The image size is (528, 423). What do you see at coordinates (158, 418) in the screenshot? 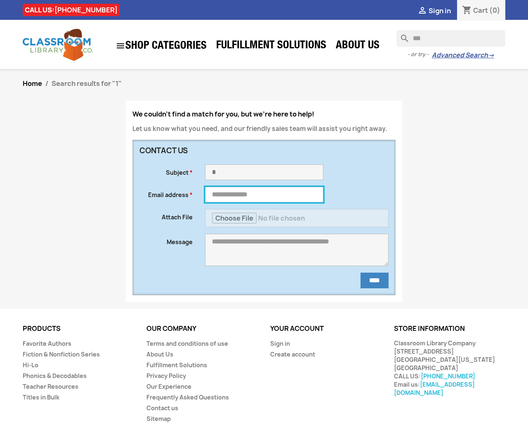
I see `a: Sitemap` at bounding box center [158, 418].